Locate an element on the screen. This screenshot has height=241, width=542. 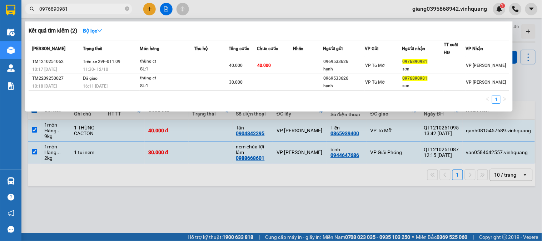
span: close-circle is located at coordinates (127, 9).